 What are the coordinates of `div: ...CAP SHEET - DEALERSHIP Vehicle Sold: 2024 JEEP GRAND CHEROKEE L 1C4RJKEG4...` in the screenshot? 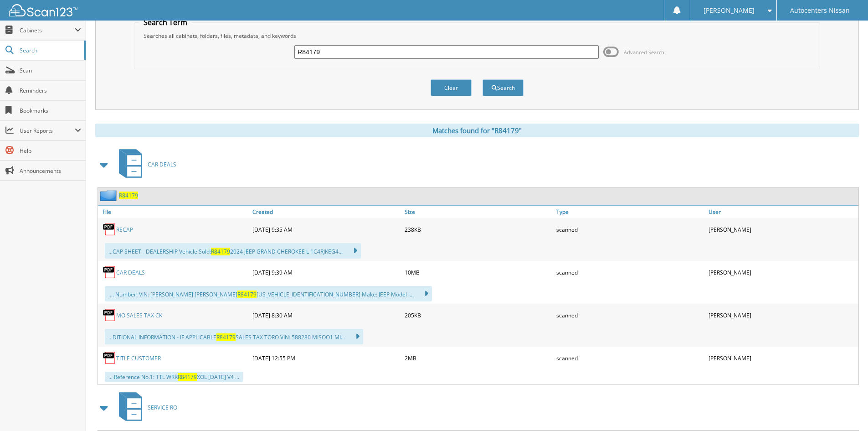 It's located at (233, 250).